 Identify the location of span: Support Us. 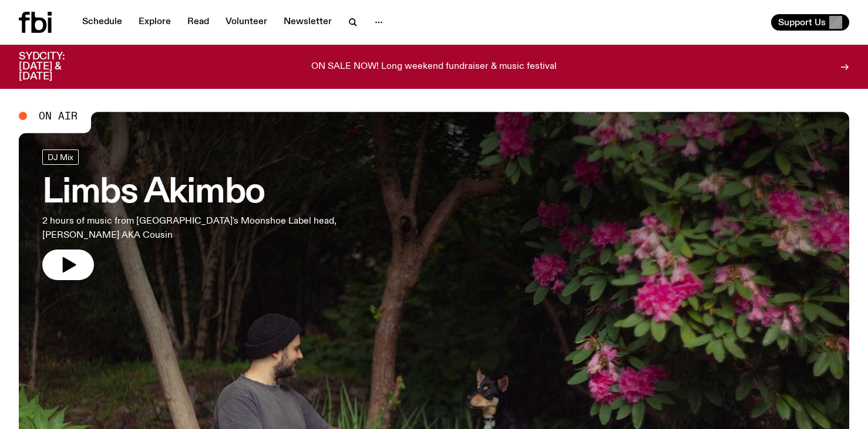
(802, 22).